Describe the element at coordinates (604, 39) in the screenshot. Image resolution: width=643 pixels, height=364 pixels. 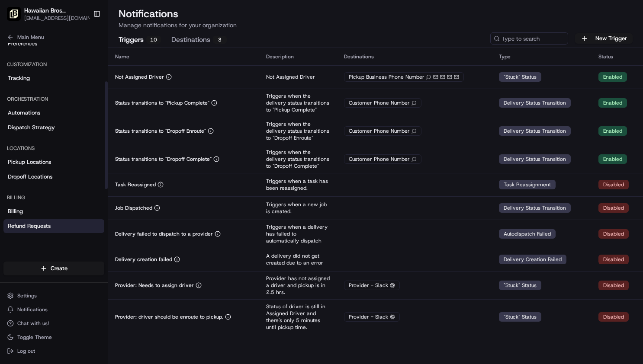
I see `button: New Trigger` at that location.